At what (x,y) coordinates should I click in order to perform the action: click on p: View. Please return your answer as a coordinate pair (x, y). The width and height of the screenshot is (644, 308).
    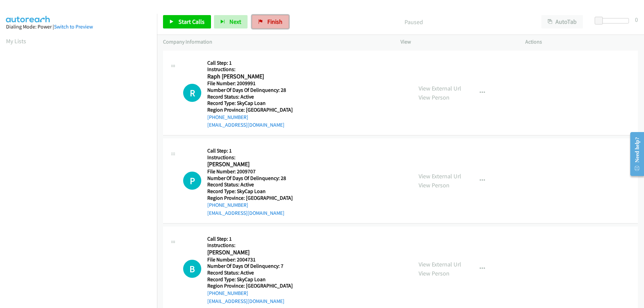
    Looking at the image, I should click on (457, 42).